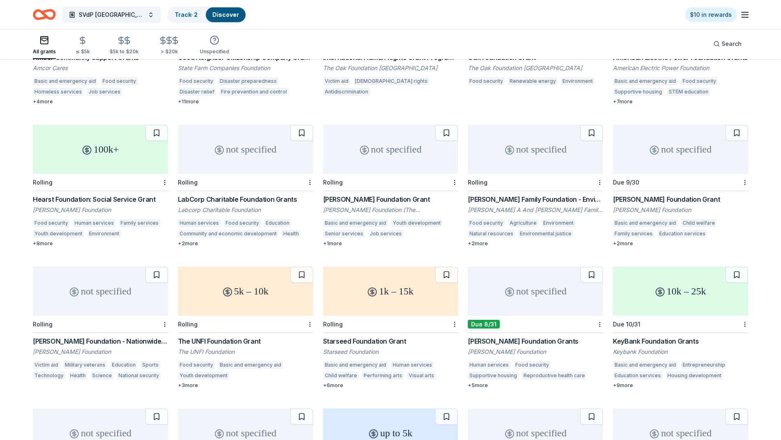  I want to click on div: + 8 more, so click(100, 243).